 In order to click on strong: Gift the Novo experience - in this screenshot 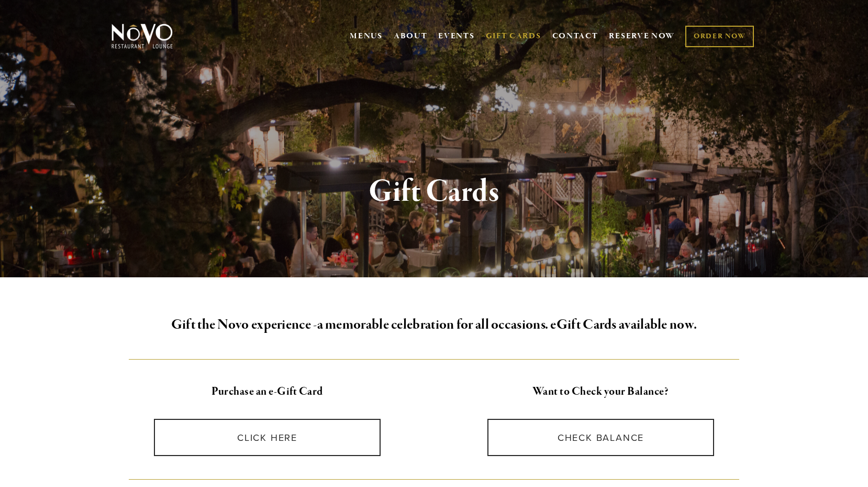, I will do `click(244, 324)`.